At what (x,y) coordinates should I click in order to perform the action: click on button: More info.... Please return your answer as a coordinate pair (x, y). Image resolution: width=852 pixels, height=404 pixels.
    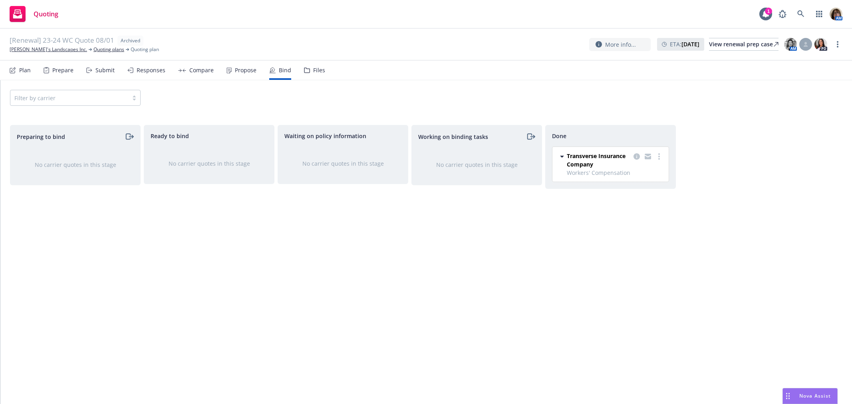
    Looking at the image, I should click on (620, 44).